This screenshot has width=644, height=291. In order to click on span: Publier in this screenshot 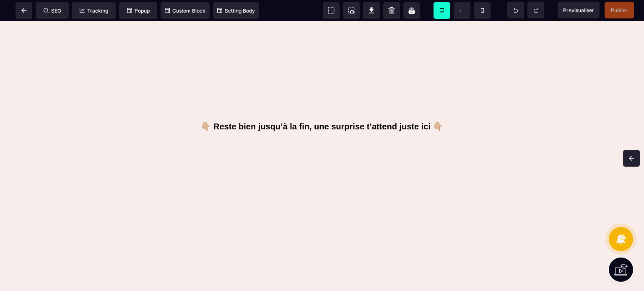, I will do `click(619, 10)`.